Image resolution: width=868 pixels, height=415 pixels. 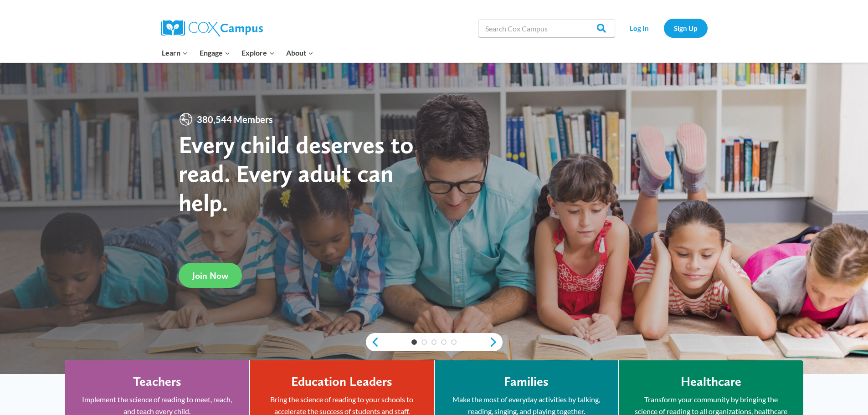 I want to click on nav: Secondary Navigation, so click(x=664, y=28).